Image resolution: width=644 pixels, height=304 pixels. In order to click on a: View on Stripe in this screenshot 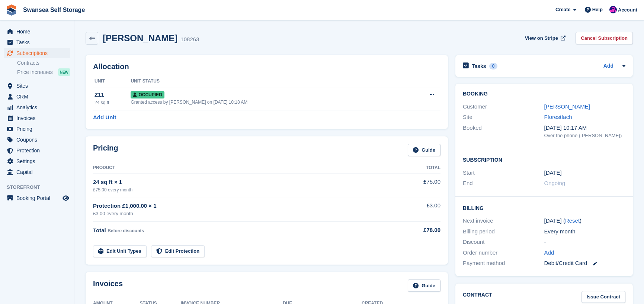, I will do `click(544, 38)`.